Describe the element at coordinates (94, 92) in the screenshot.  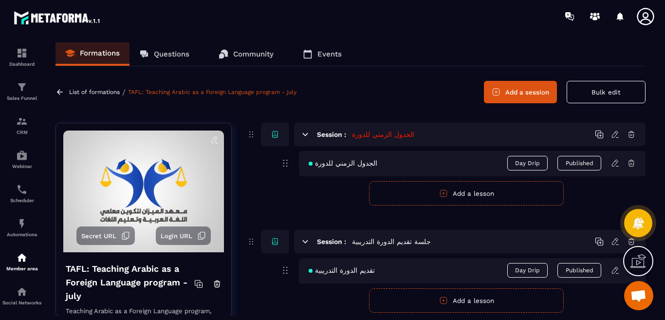
I see `p: List of formations` at that location.